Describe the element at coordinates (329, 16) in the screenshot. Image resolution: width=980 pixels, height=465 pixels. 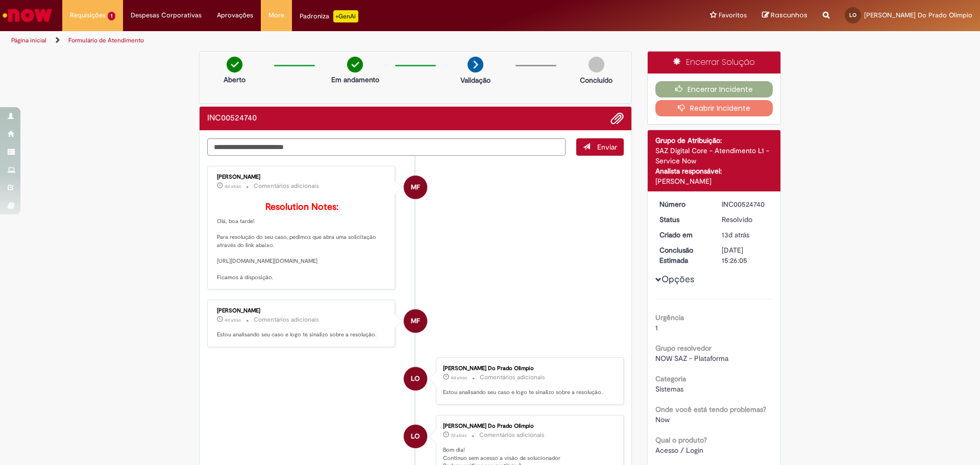
I see `div: Padroniza` at that location.